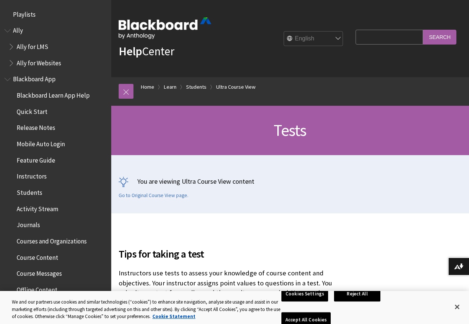 The image size is (469, 324). Describe the element at coordinates (174, 316) in the screenshot. I see `a: More information about your privacy, opens in a new tab` at that location.